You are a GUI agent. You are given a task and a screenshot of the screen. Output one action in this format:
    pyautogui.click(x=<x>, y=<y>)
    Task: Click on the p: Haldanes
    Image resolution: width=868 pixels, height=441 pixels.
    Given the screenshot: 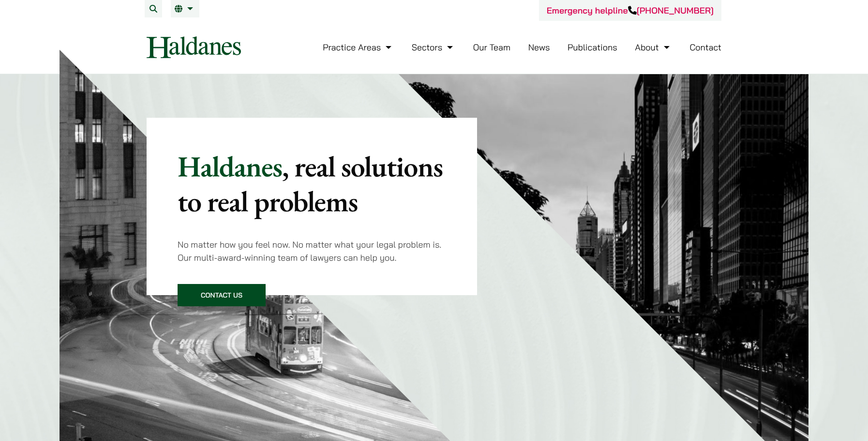 What is the action you would take?
    pyautogui.click(x=312, y=184)
    